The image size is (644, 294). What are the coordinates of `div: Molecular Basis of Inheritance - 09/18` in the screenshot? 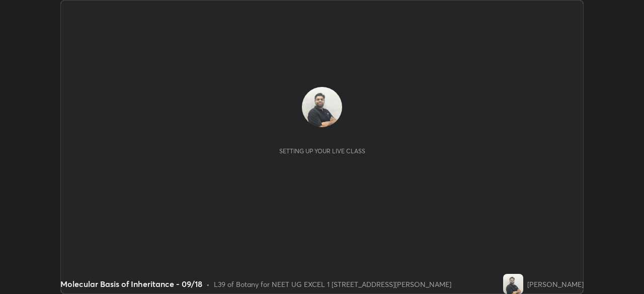 It's located at (131, 284).